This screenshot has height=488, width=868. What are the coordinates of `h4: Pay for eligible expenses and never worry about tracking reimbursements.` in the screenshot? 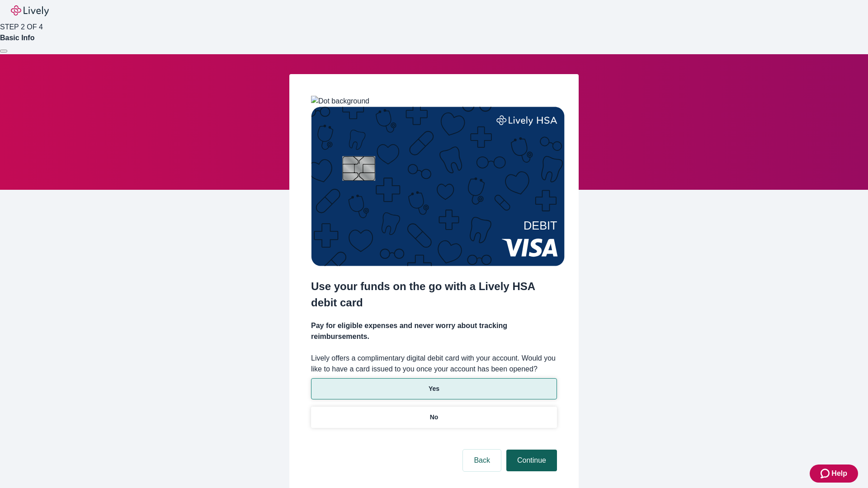 It's located at (434, 331).